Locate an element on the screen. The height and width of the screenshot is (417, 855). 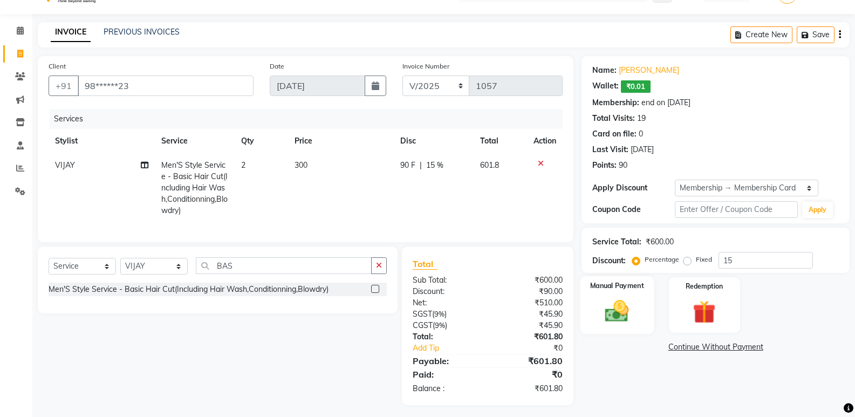
div: Balance : is located at coordinates (446, 388).